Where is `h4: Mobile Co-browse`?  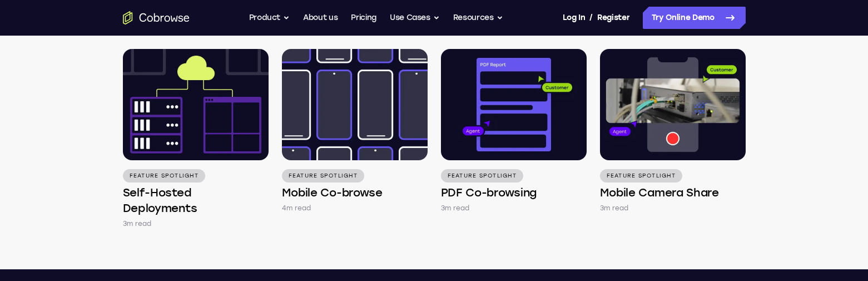
h4: Mobile Co-browse is located at coordinates (332, 193).